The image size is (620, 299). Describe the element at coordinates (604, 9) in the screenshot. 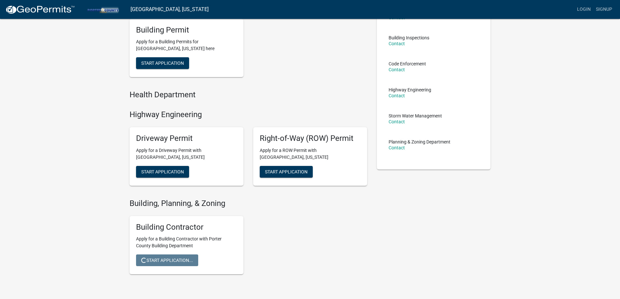

I see `a: Signup` at that location.